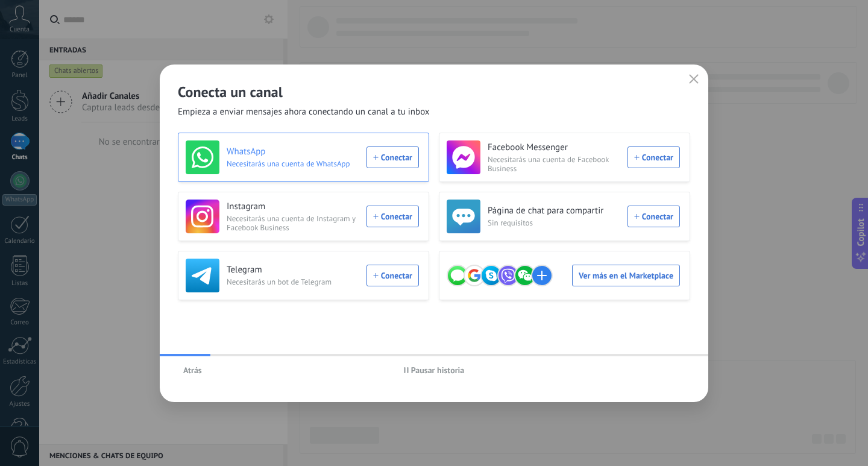  Describe the element at coordinates (293, 207) in the screenshot. I see `h3: Instagram` at that location.